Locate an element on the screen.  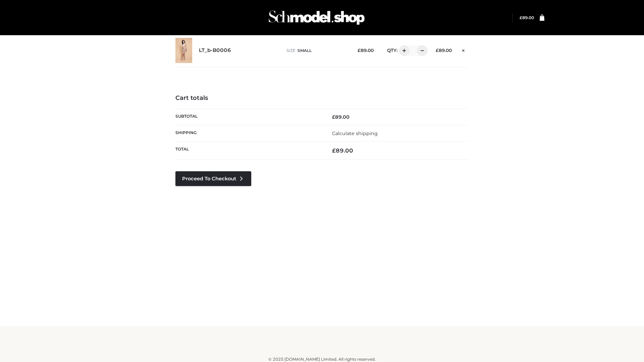
img: Schmodel Admin 964 is located at coordinates (317, 18).